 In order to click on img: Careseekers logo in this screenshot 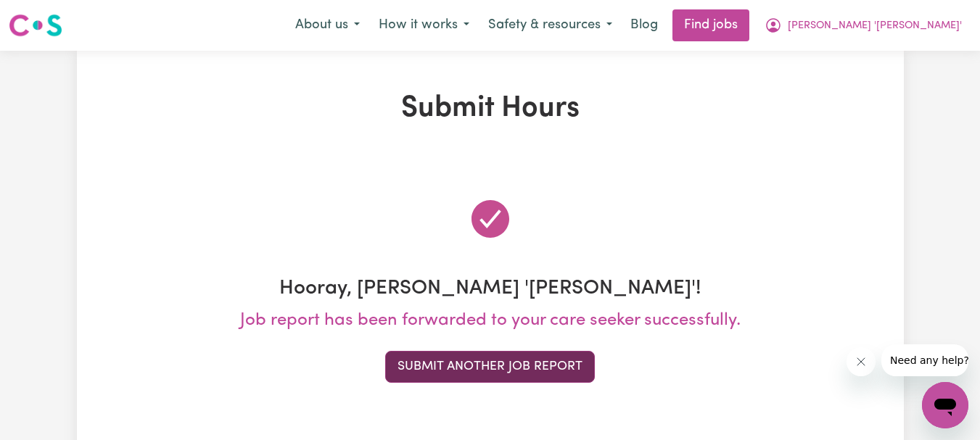, I will do `click(36, 25)`.